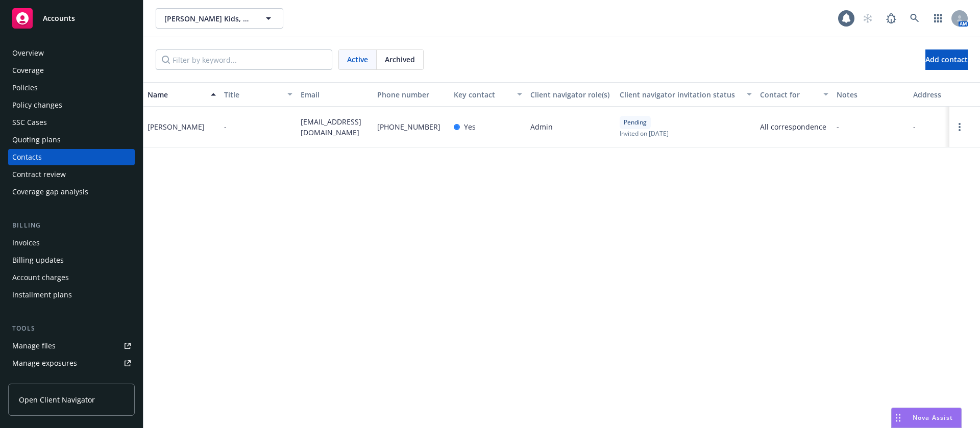 This screenshot has width=980, height=428. What do you see at coordinates (42, 295) in the screenshot?
I see `div: Installment plans` at bounding box center [42, 295].